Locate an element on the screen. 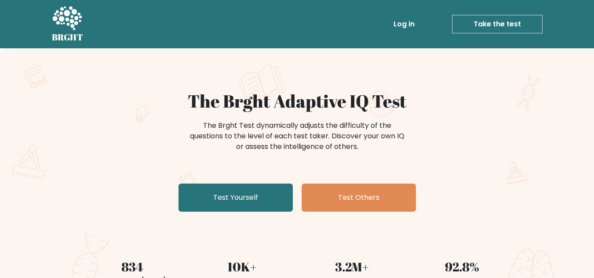 The image size is (594, 278). a: Take the test is located at coordinates (497, 24).